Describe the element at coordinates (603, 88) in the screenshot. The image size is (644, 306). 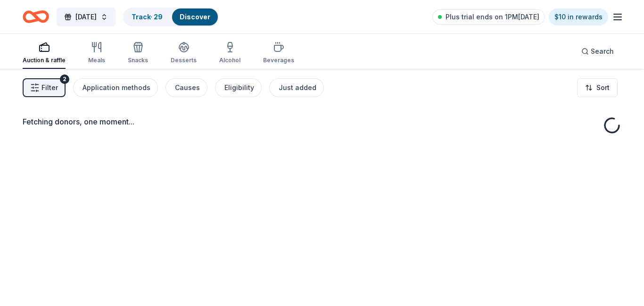
I see `span: Sort` at that location.